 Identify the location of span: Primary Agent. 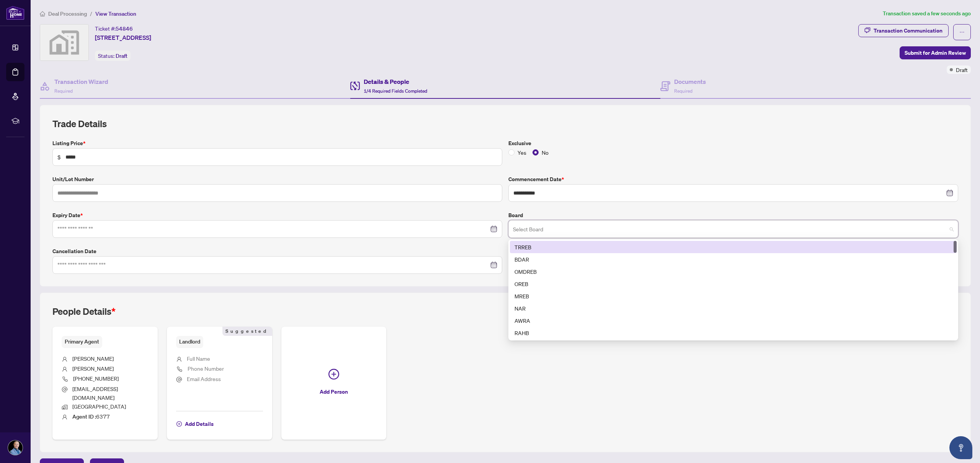
(82, 342).